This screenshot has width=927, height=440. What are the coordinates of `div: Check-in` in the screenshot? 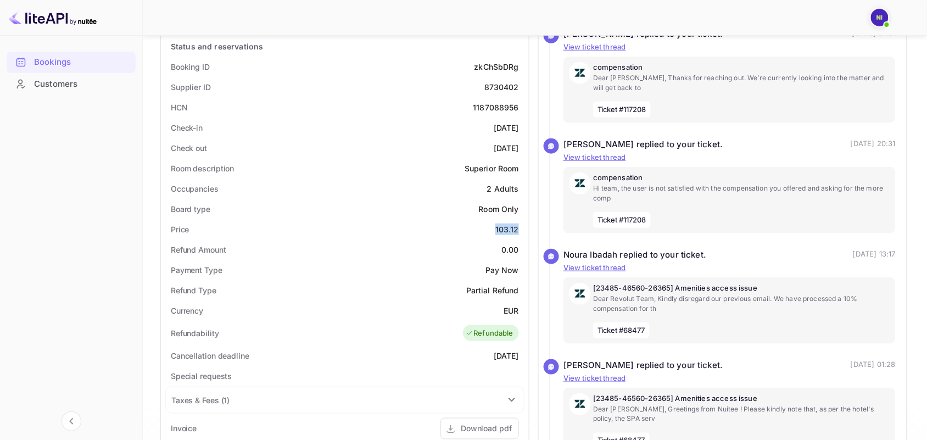 It's located at (187, 127).